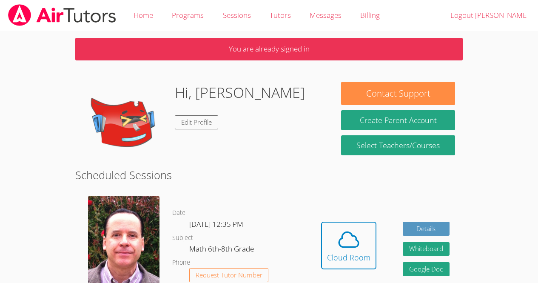  Describe the element at coordinates (269, 175) in the screenshot. I see `h2: Scheduled Sessions` at that location.